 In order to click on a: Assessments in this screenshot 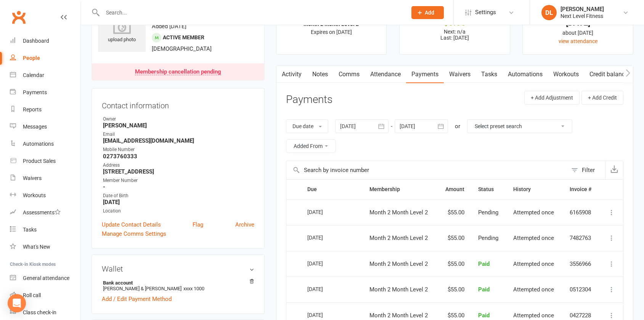, I will do `click(45, 212)`.